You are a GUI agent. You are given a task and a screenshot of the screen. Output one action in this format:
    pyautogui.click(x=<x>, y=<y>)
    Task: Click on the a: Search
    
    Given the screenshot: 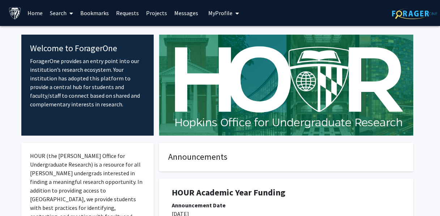 What is the action you would take?
    pyautogui.click(x=61, y=13)
    